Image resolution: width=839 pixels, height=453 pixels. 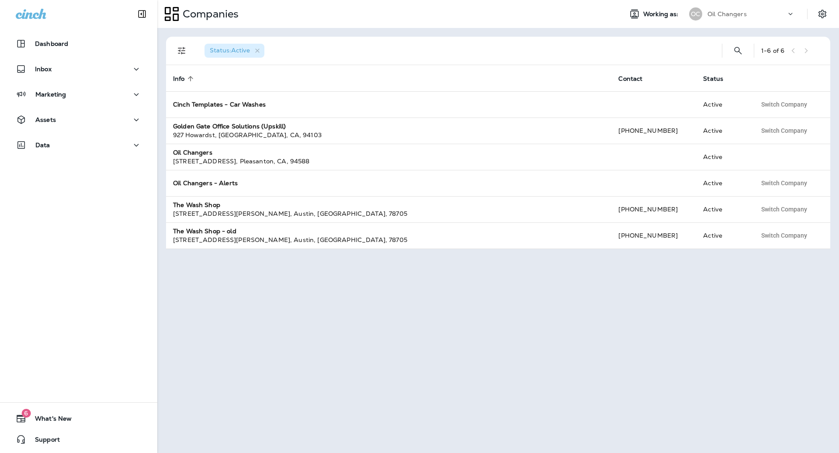 What do you see at coordinates (209, 14) in the screenshot?
I see `p: Companies` at bounding box center [209, 14].